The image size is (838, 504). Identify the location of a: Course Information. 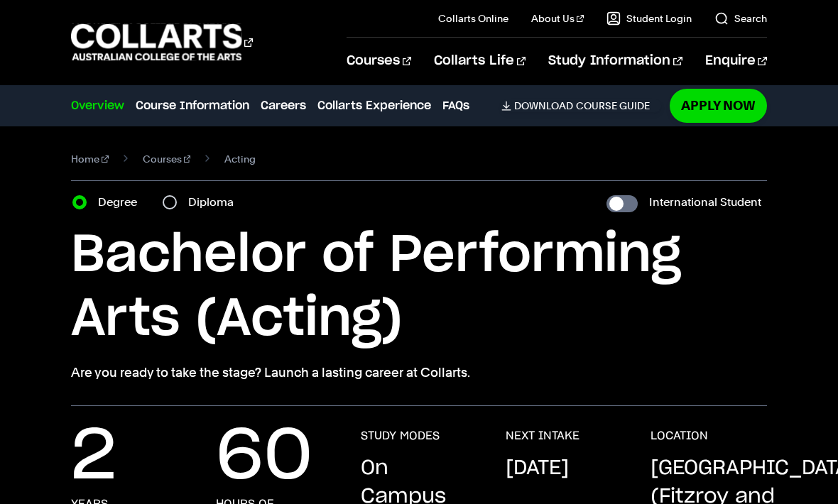
(192, 106).